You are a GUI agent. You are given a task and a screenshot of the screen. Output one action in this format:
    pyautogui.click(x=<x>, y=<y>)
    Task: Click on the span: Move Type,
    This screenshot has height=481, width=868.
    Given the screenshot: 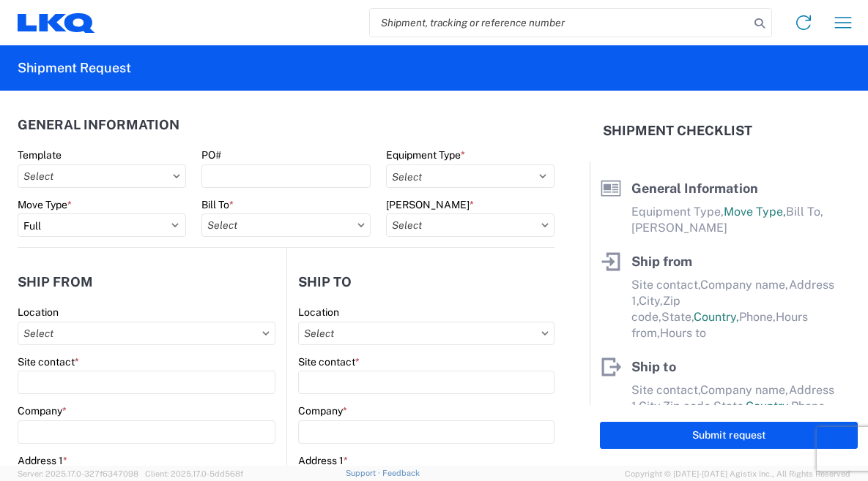 What is the action you would take?
    pyautogui.click(x=754, y=211)
    